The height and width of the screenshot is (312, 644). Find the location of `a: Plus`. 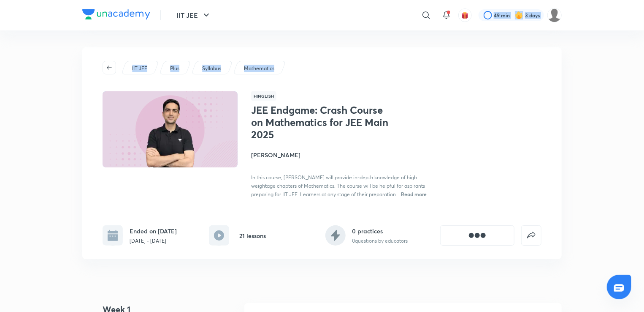

a: Plus is located at coordinates (175, 69).